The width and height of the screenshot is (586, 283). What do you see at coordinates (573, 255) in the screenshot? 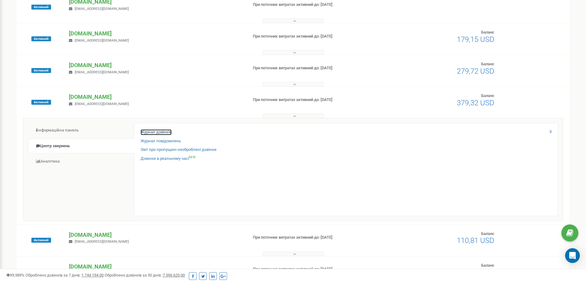
I see `div: Open Intercom Messenger` at bounding box center [573, 255].